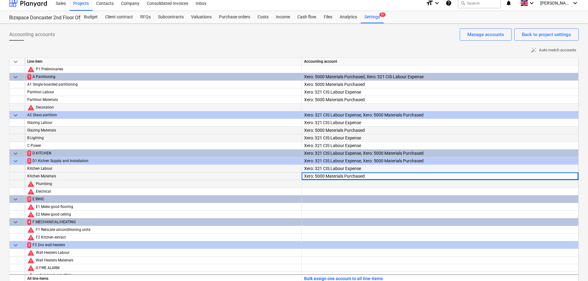  What do you see at coordinates (171, 17) in the screenshot?
I see `div: Subcontracts` at bounding box center [171, 17].